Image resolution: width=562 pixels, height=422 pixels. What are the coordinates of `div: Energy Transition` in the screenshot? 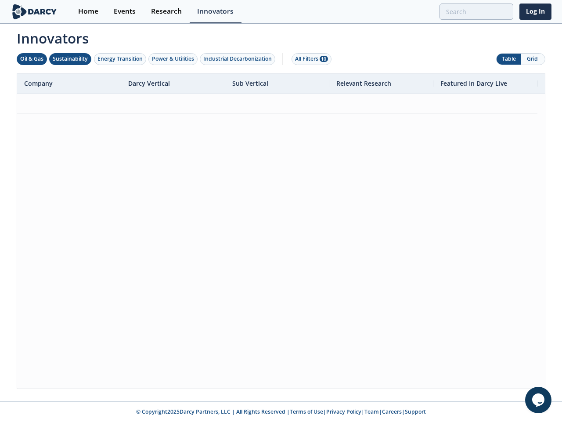 It's located at (120, 59).